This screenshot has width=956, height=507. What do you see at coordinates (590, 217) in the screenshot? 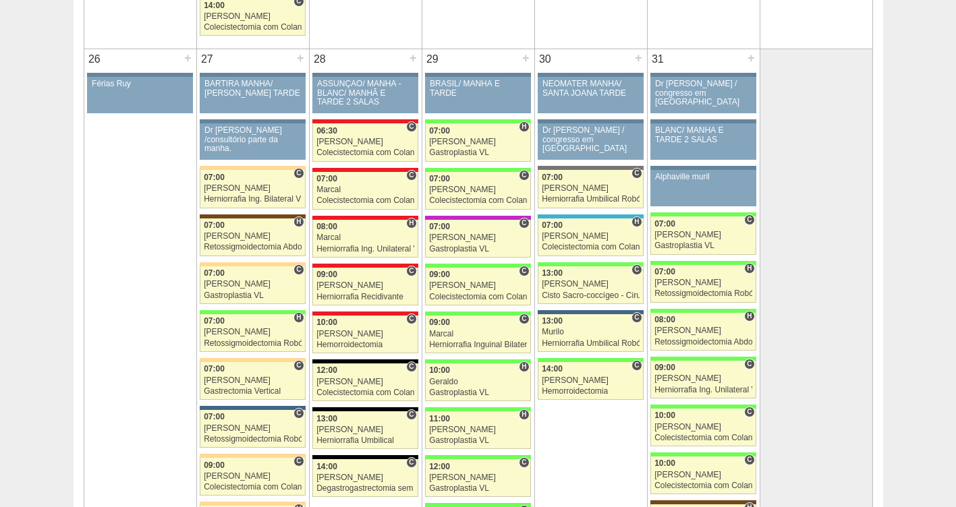
I see `div: Key: Neomater` at bounding box center [590, 217].